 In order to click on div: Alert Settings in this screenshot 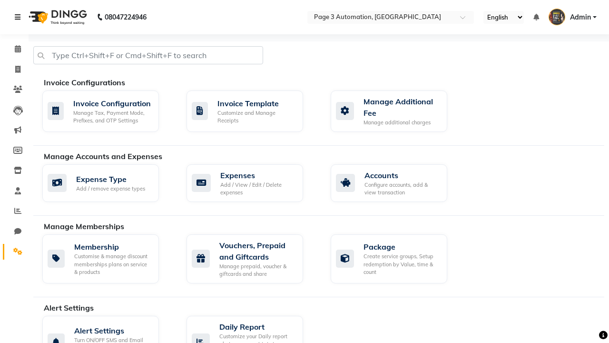, I will do `click(113, 330)`.